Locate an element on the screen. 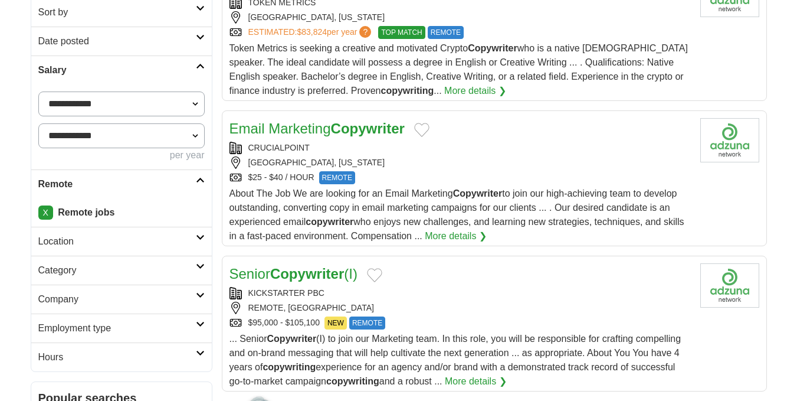 Image resolution: width=797 pixels, height=401 pixels. span: NEW is located at coordinates (336, 323).